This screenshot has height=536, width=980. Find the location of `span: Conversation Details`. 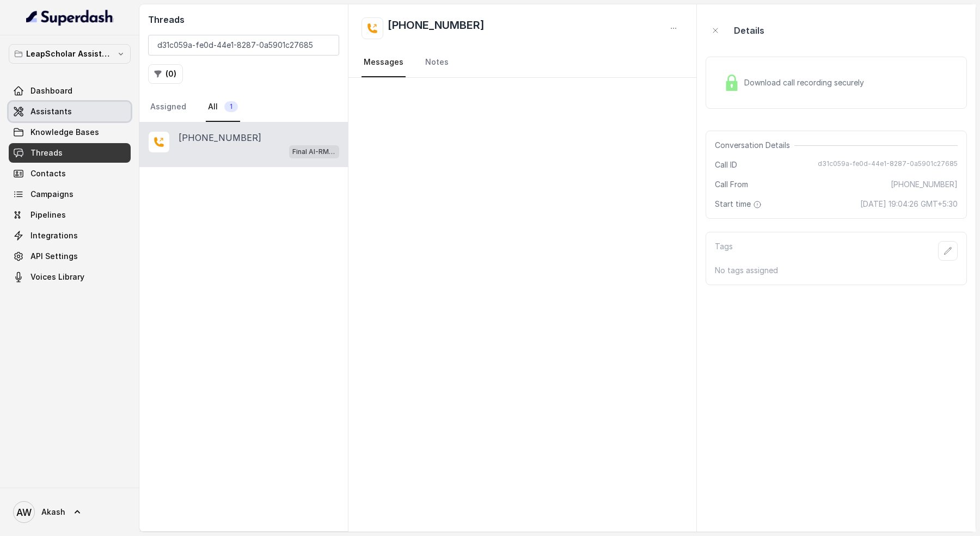

span: Conversation Details is located at coordinates (755, 145).